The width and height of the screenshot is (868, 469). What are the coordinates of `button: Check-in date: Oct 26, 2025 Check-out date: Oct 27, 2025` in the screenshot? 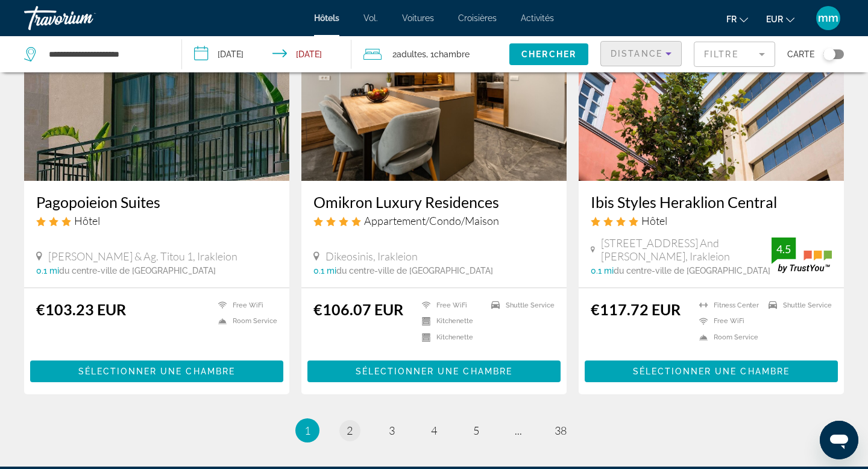 It's located at (267, 54).